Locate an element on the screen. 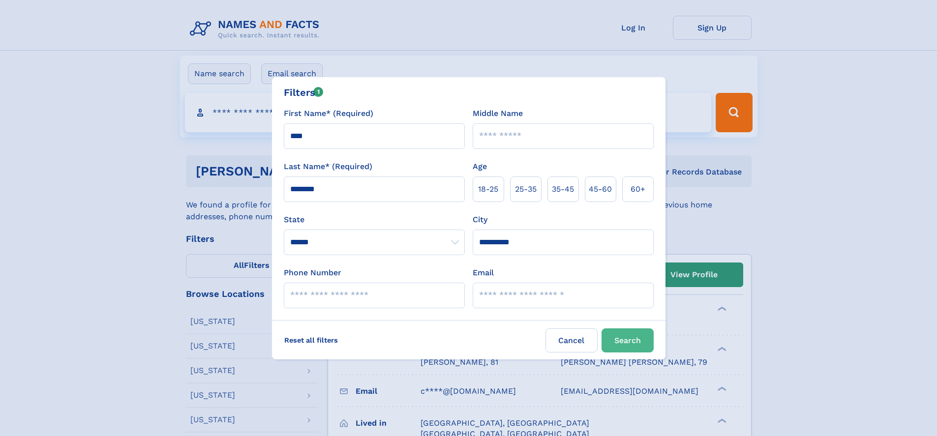 The width and height of the screenshot is (937, 436). span: 18‑25 is located at coordinates (488, 189).